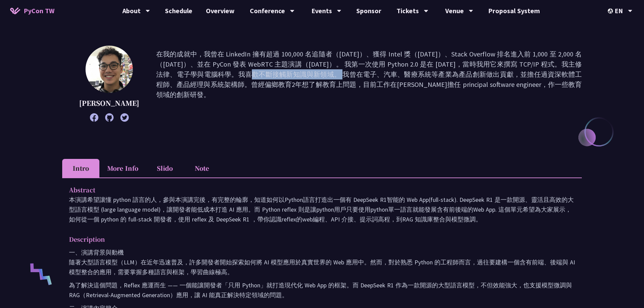 This screenshot has width=644, height=308. What do you see at coordinates (315, 239) in the screenshot?
I see `p: Description` at bounding box center [315, 239].